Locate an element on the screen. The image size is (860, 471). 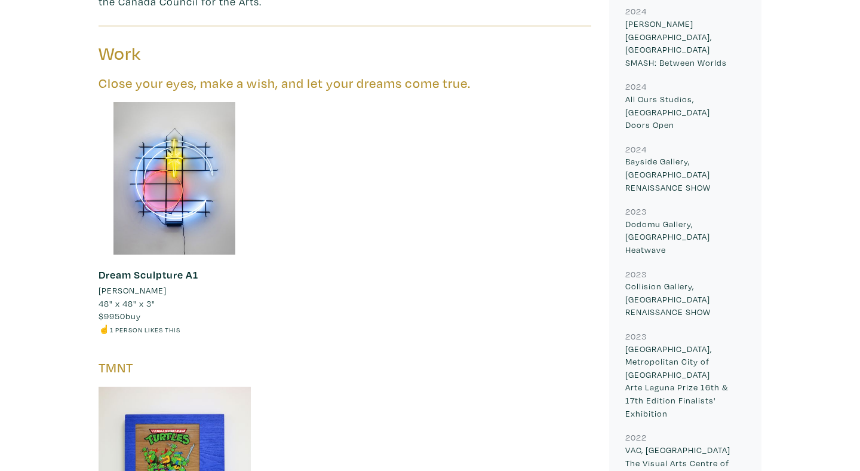
small: 1 person likes this is located at coordinates (145, 329).